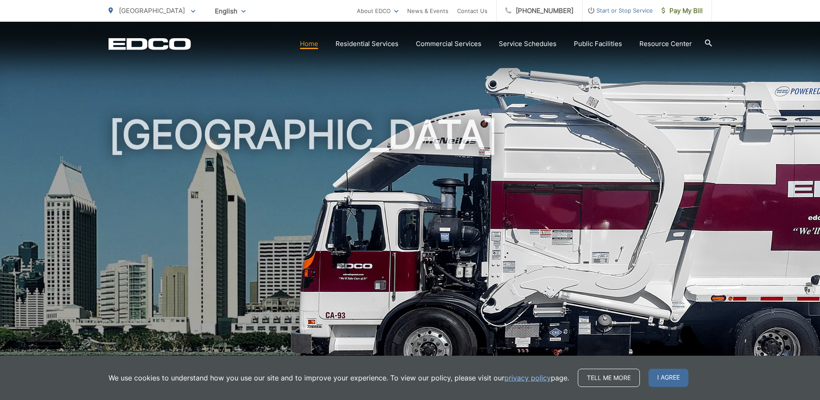  What do you see at coordinates (150, 44) in the screenshot?
I see `a: EDCD logo. Return to the homepage.` at bounding box center [150, 44].